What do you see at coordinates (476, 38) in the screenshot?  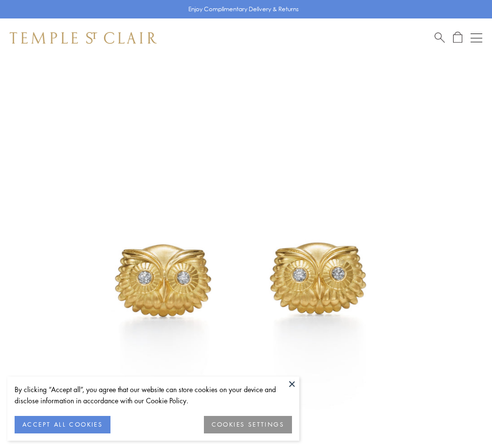 I see `button: Open navigation` at bounding box center [476, 38].